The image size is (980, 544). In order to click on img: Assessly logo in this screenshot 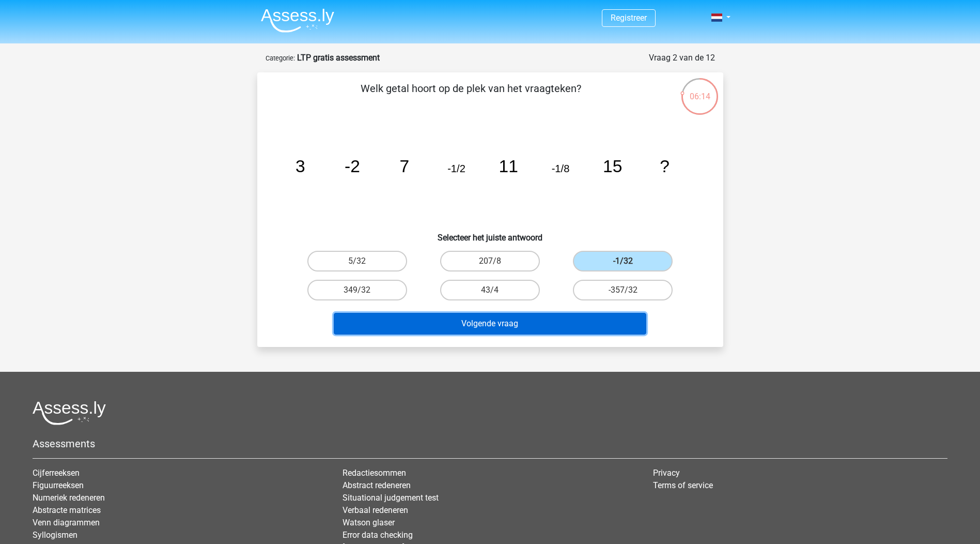, I will do `click(69, 412)`.